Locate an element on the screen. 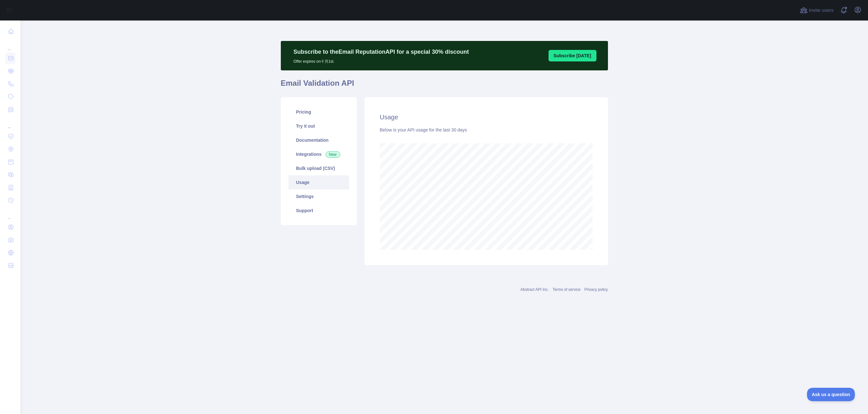  a: Usage is located at coordinates (319, 182).